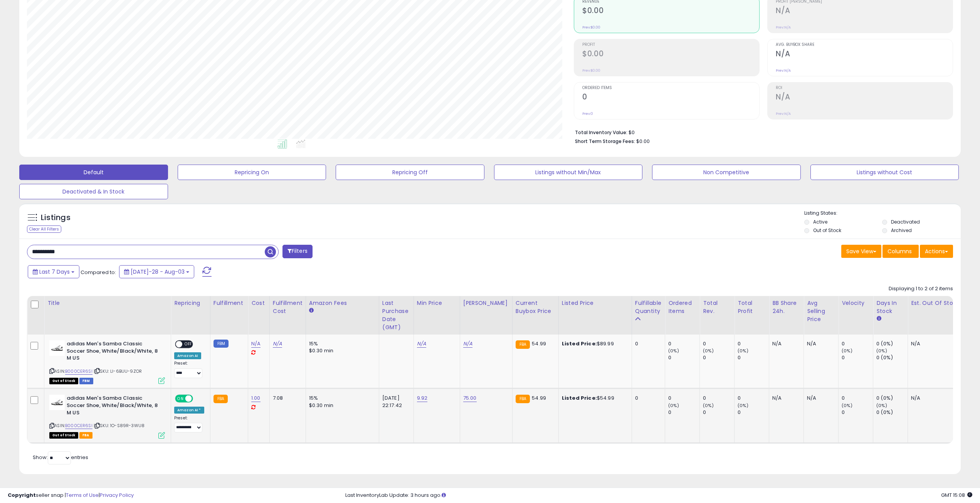  Describe the element at coordinates (879, 318) in the screenshot. I see `small: Days In Stock.` at that location.